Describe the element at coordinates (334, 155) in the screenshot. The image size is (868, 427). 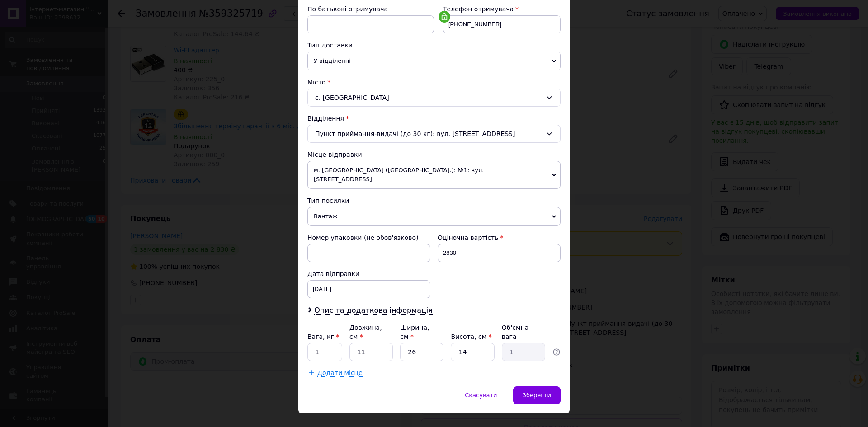
I see `span: Місце відправки` at that location.